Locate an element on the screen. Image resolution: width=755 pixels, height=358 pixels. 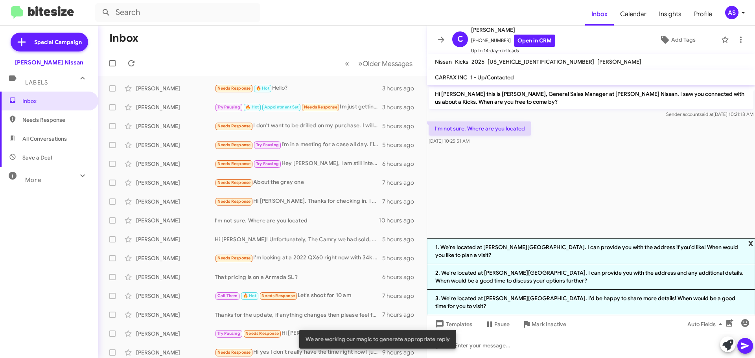
span: Insights is located at coordinates (670, 14).